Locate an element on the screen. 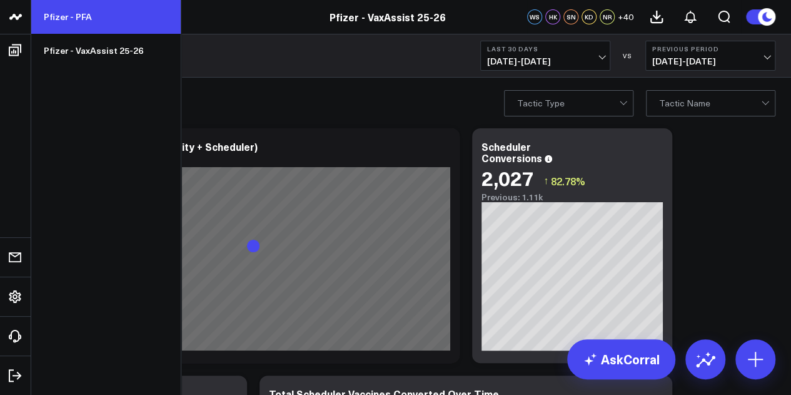  div: HK is located at coordinates (553, 17).